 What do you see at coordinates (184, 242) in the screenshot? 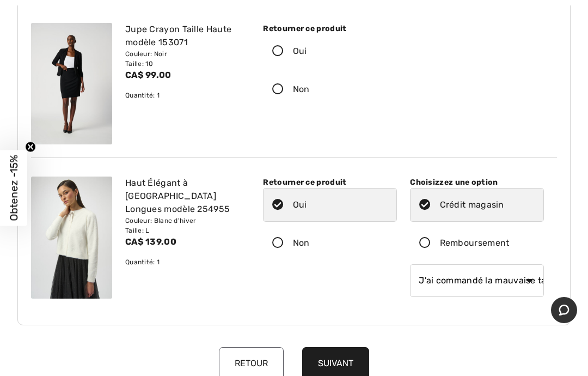
I see `div: CA$ 139.00` at bounding box center [184, 242].